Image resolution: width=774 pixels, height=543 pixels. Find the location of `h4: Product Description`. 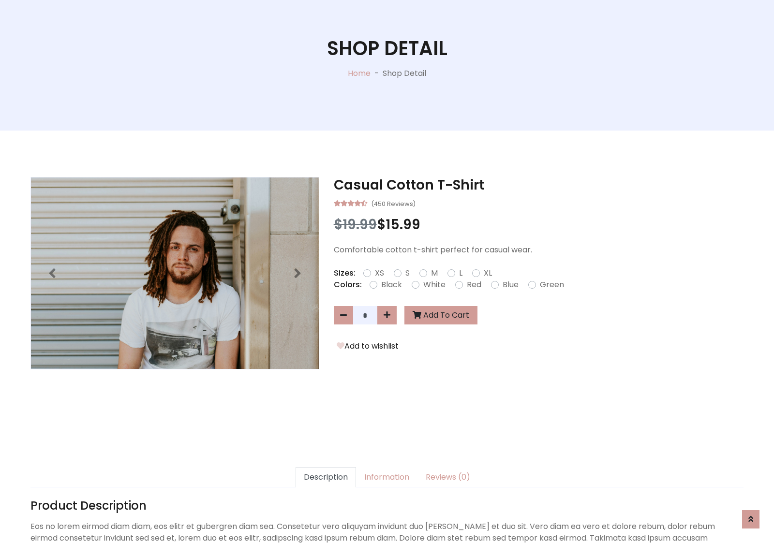

h4: Product Description is located at coordinates (387, 506).